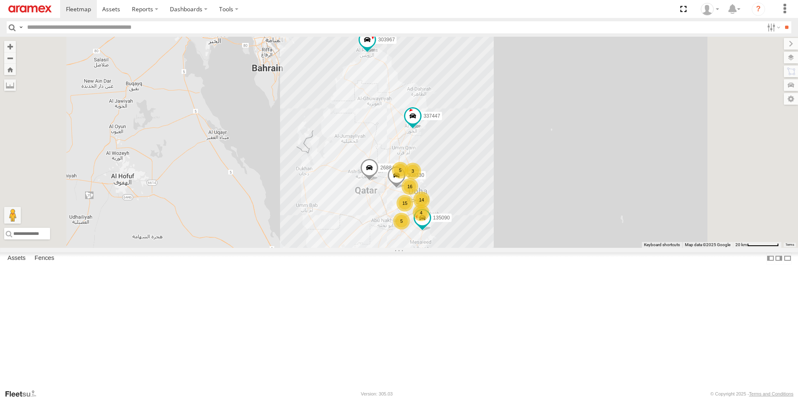  What do you see at coordinates (10, 58) in the screenshot?
I see `button: Zoom out` at bounding box center [10, 58].